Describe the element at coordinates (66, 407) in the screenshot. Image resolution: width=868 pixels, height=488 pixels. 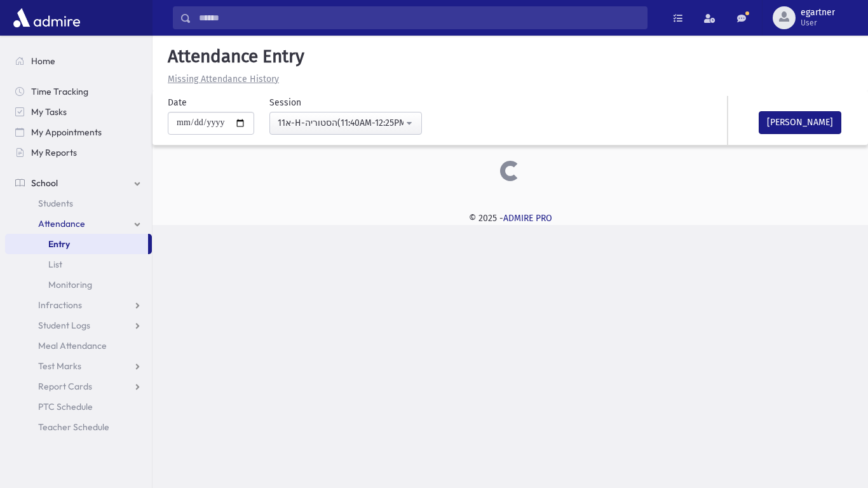
I see `span: PTC Schedule` at that location.